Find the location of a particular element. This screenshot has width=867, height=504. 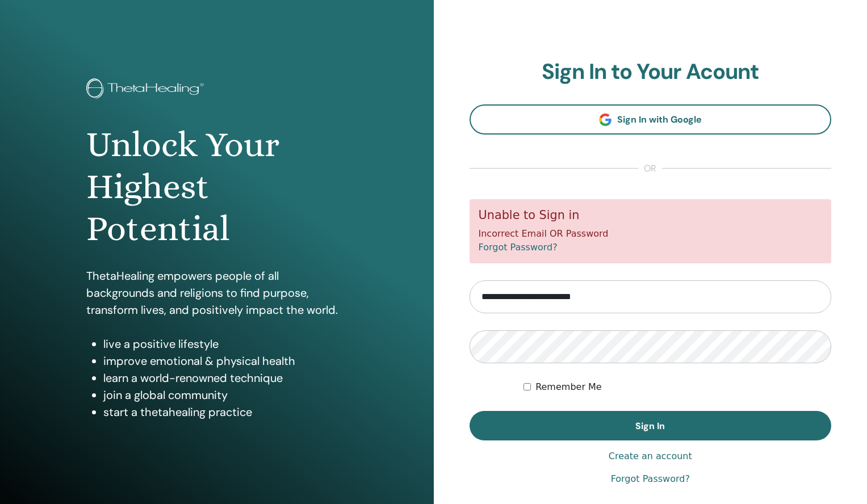

label: Remember Me is located at coordinates (568, 387).